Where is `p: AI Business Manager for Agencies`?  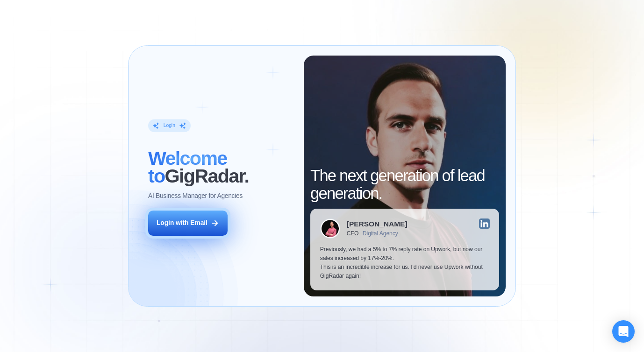 p: AI Business Manager for Agencies is located at coordinates (195, 196).